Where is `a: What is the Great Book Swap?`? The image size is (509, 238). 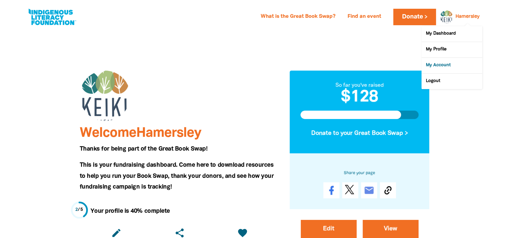
a: What is the Great Book Swap? is located at coordinates (298, 17).